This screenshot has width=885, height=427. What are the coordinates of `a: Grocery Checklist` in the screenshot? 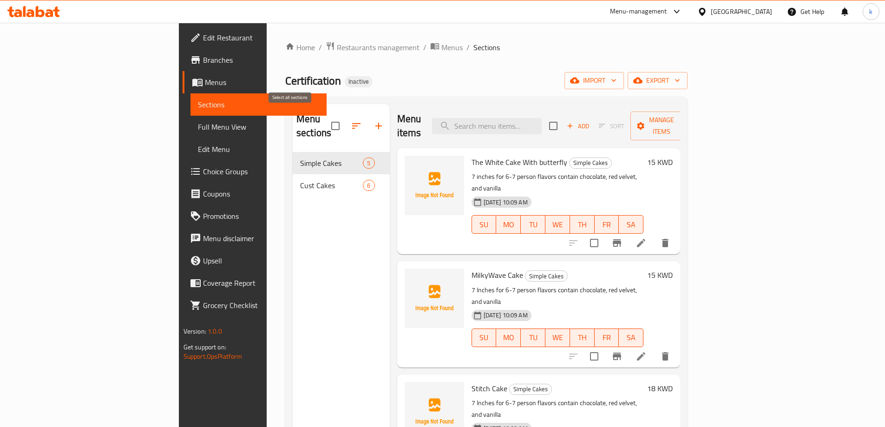 It's located at (255, 305).